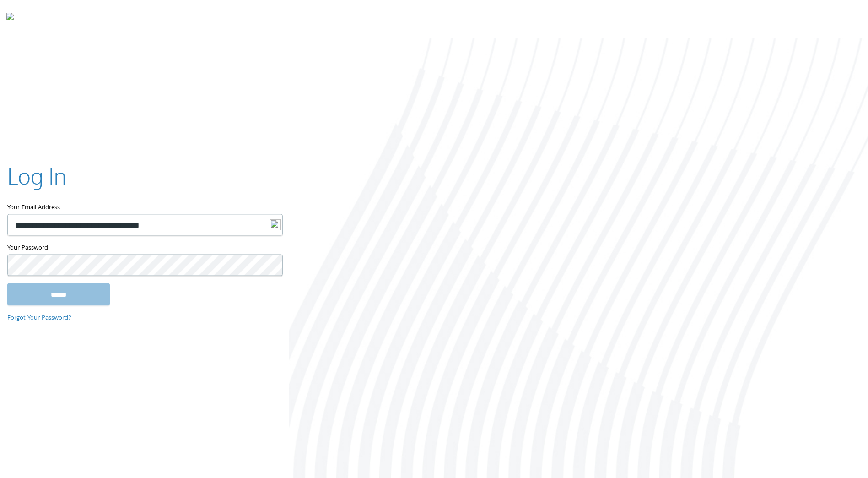 The width and height of the screenshot is (868, 478). What do you see at coordinates (275, 225) in the screenshot?
I see `img: logo-new.svg` at bounding box center [275, 225].